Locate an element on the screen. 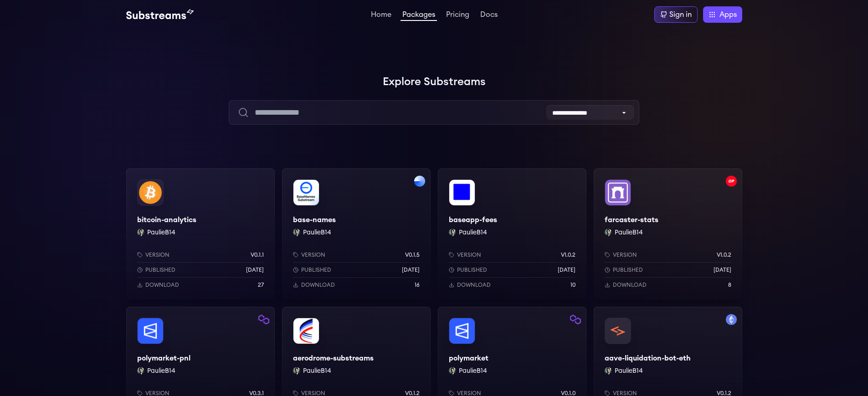  p: v0.1.1 is located at coordinates (257, 255).